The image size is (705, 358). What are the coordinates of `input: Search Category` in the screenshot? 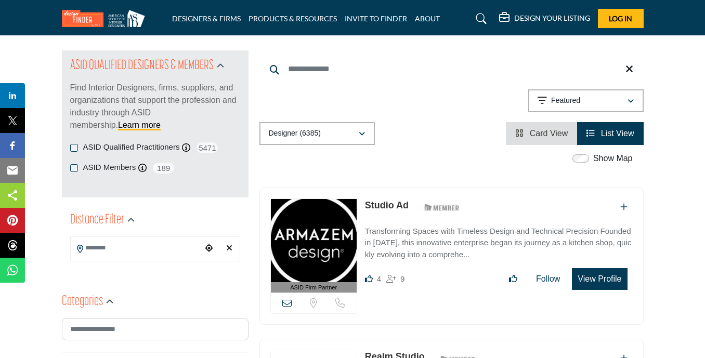 It's located at (155, 329).